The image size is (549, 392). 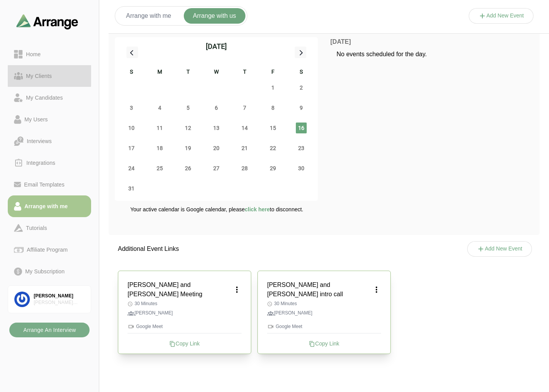 I want to click on div: Interviews, so click(x=39, y=141).